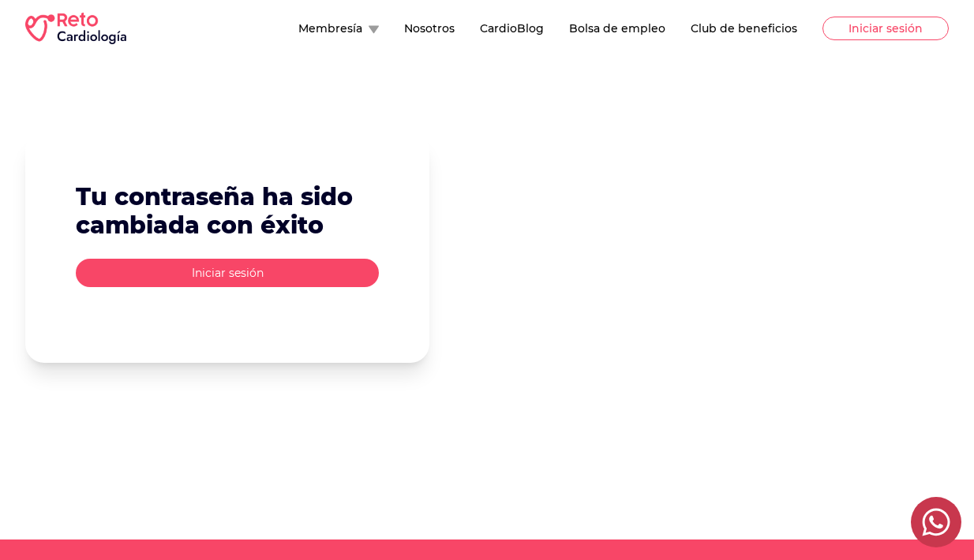 This screenshot has height=560, width=974. I want to click on h2: Tu contraseña ha sido cambiada con éxito, so click(227, 212).